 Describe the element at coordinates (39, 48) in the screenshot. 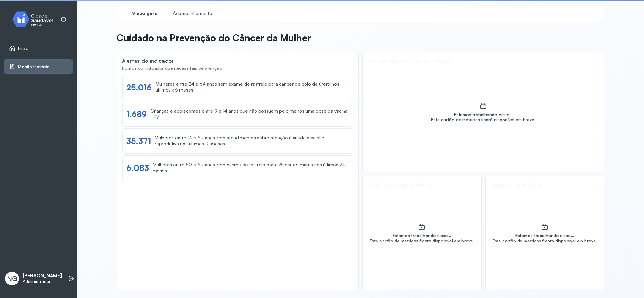

I see `a: Início` at that location.